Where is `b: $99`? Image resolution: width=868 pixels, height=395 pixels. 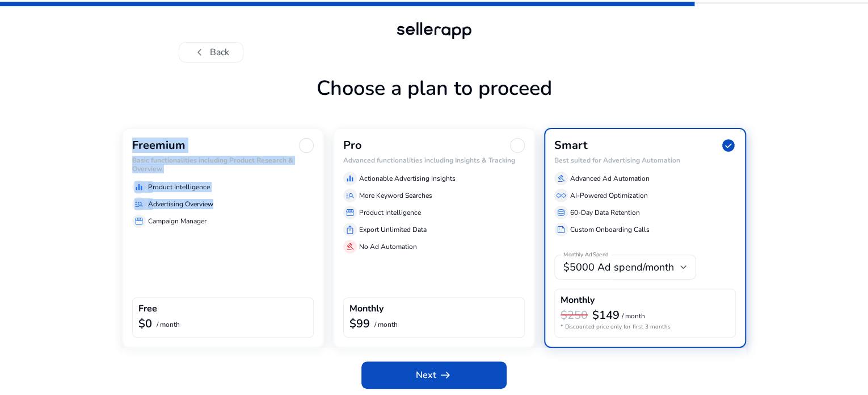
b: $99 is located at coordinates (359, 323).